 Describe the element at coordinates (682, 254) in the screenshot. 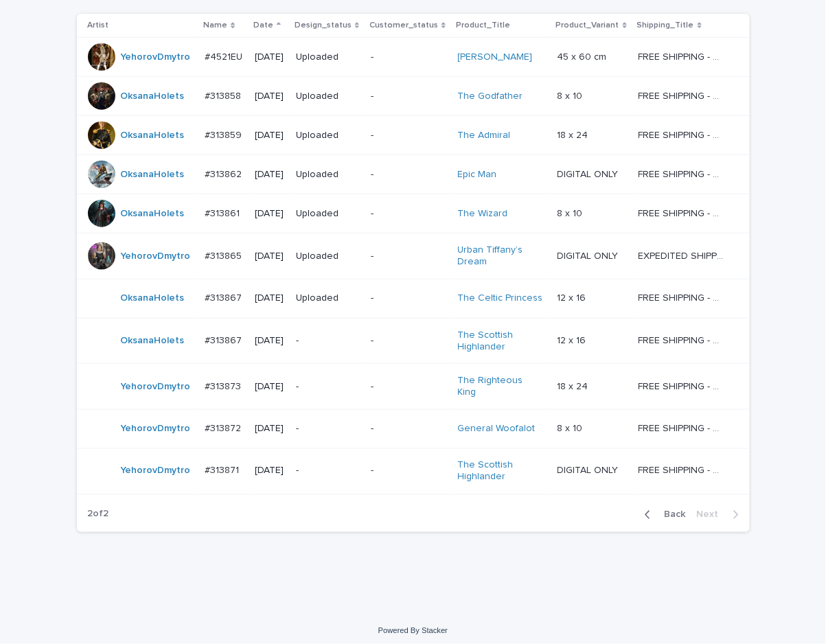

I see `p: EXPEDITED SHIPPING - preview in 1 business day; delivery up to 5 business days after your approval.` at that location.